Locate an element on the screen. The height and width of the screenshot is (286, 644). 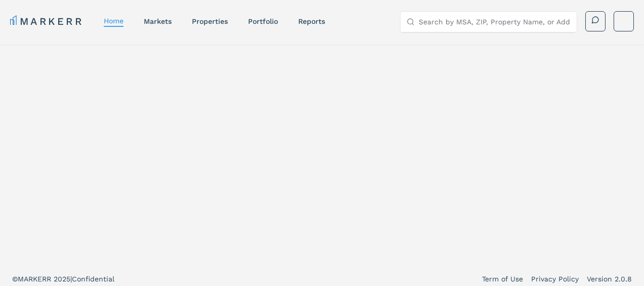
a: reports is located at coordinates (311, 21).